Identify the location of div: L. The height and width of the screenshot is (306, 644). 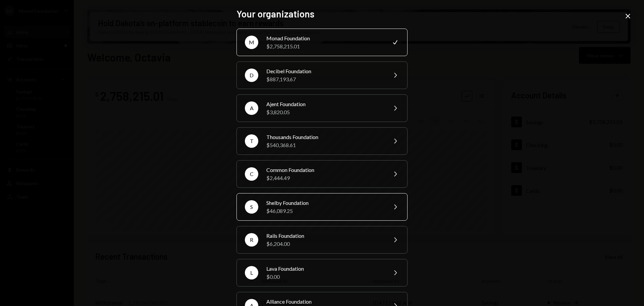
(251, 273).